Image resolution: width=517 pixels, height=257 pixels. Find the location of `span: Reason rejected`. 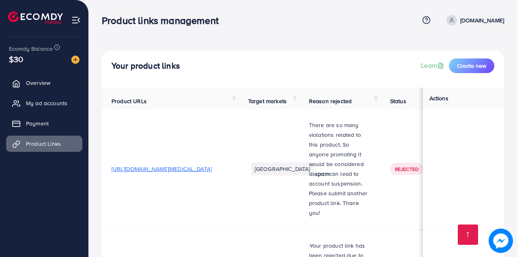

span: Reason rejected is located at coordinates (330, 101).